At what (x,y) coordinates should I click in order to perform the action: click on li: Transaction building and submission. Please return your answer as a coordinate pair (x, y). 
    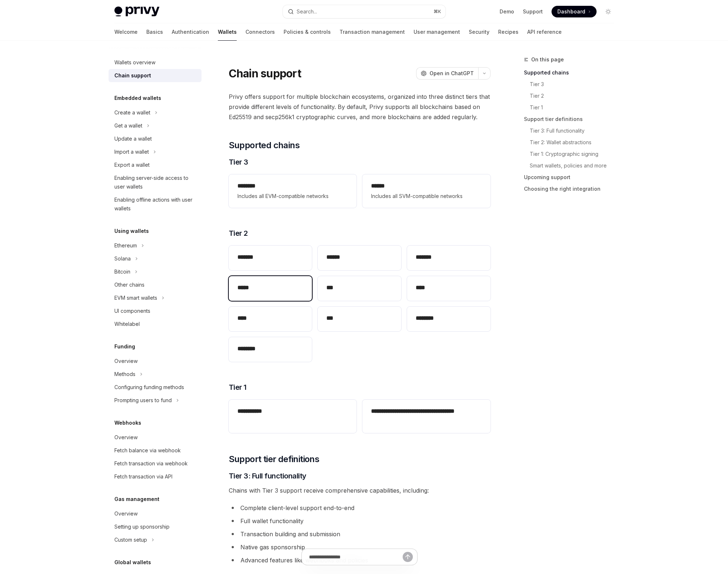
    Looking at the image, I should click on (360, 534).